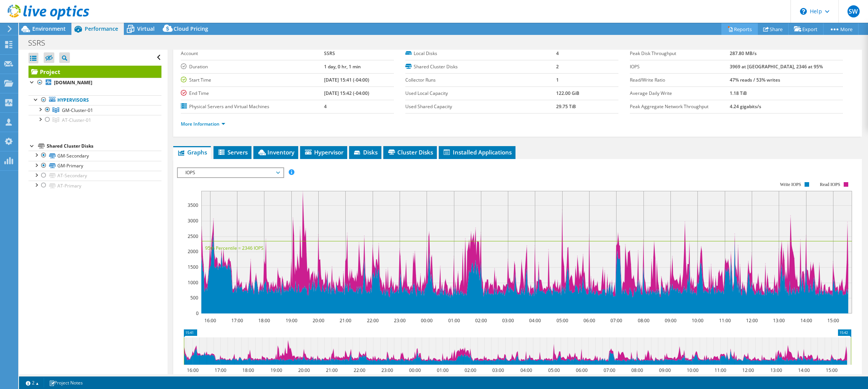 This screenshot has height=389, width=868. Describe the element at coordinates (66, 383) in the screenshot. I see `a: Project Notes` at that location.